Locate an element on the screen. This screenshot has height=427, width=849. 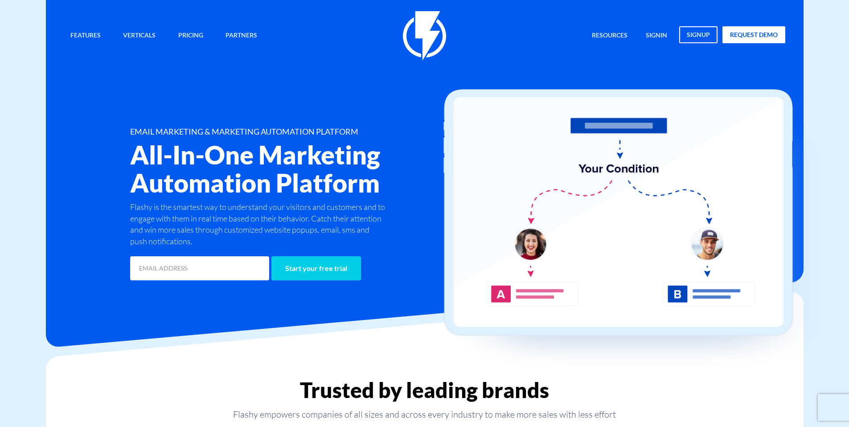
h2: Trusted by leading brands is located at coordinates (425, 390).